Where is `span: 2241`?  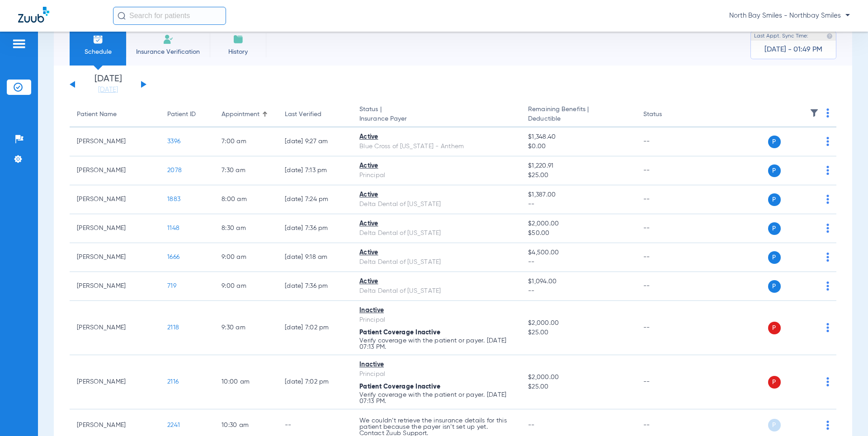
span: 2241 is located at coordinates (173, 425).